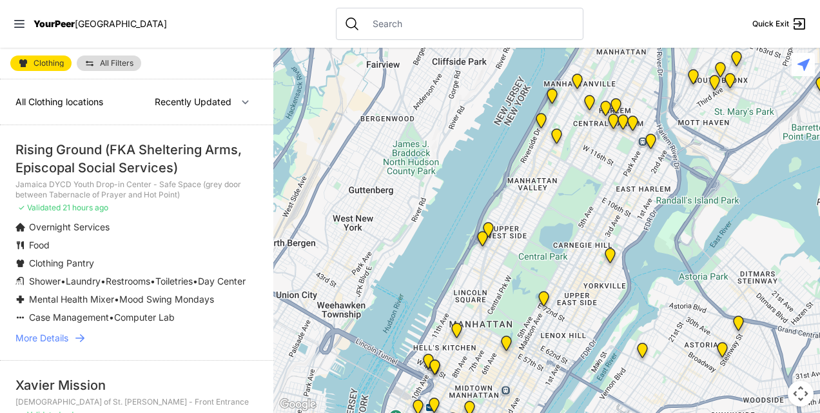  I want to click on div: Bronx Youth Center (BYC), so click(736, 61).